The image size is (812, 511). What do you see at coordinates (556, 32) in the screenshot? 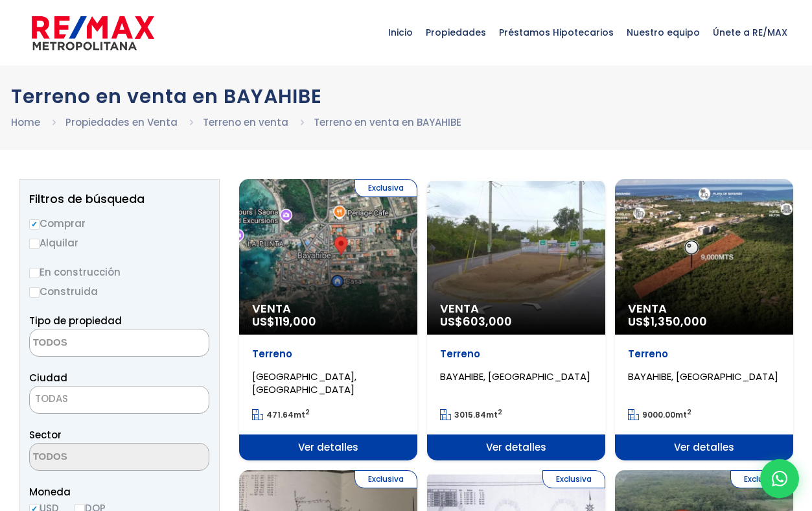
I see `span: Préstamos Hipotecarios` at bounding box center [556, 32].